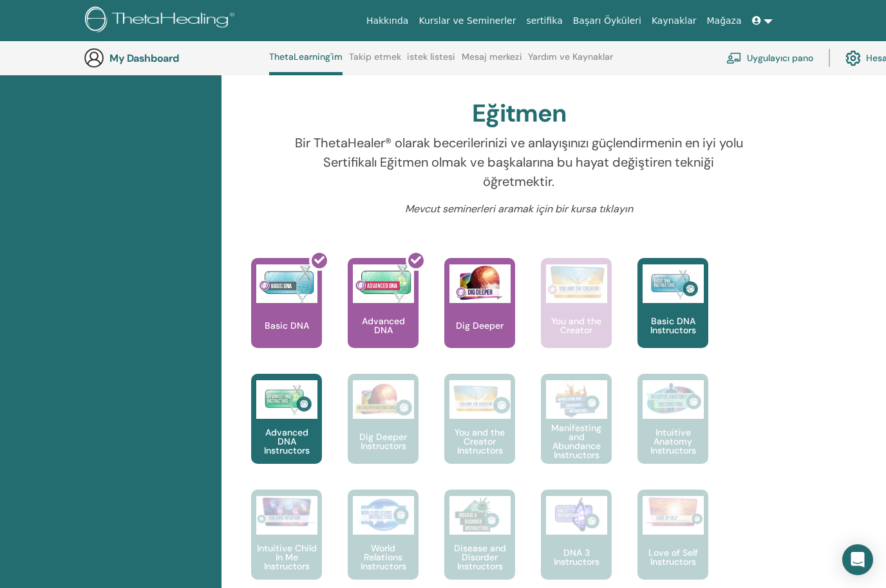 This screenshot has width=886, height=588. I want to click on a: You and the Creator You and the Creator, so click(576, 316).